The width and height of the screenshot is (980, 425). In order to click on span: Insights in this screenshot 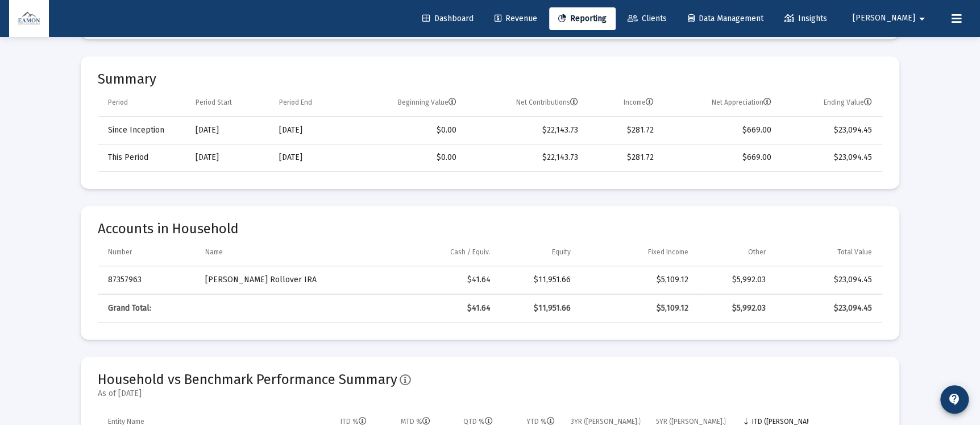, I will do `click(805, 18)`.